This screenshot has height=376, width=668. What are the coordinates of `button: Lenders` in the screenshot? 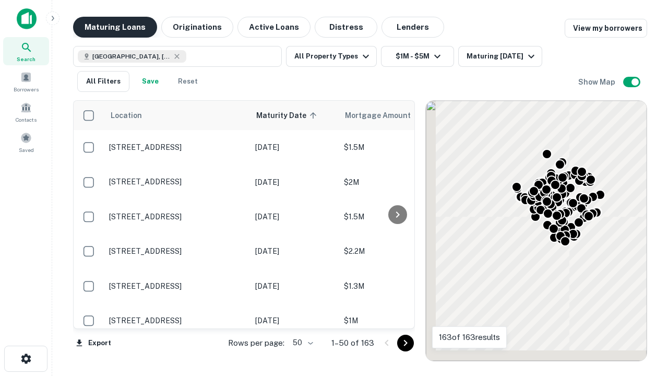 It's located at (413, 27).